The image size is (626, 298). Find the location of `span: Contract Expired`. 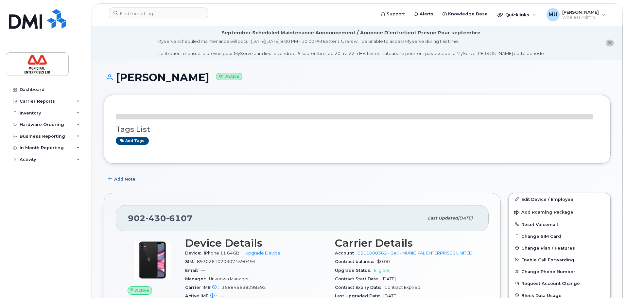

span: Contract Expired is located at coordinates (403, 287).